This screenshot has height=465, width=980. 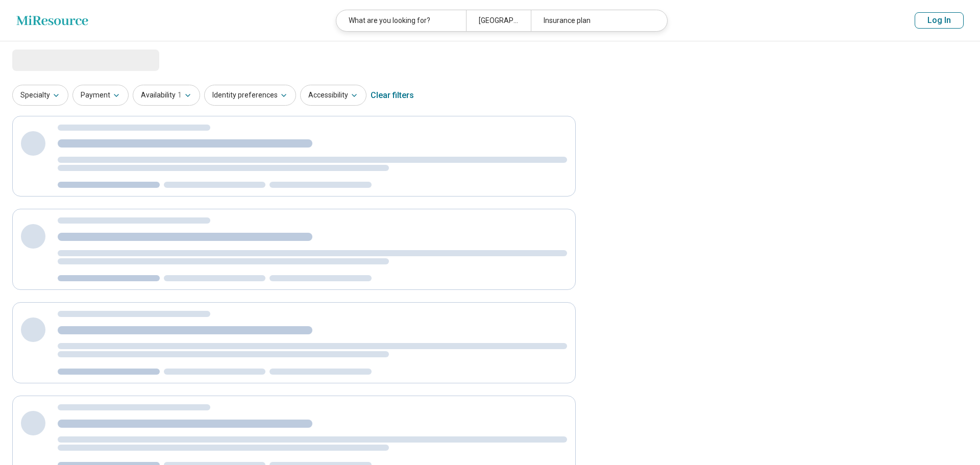 What do you see at coordinates (56, 60) in the screenshot?
I see `span: Loading...` at bounding box center [56, 60].